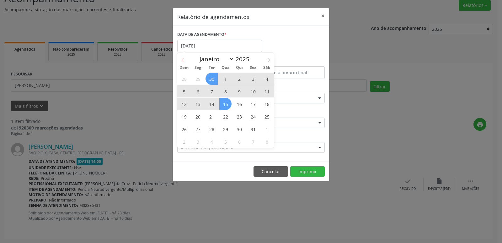 The image size is (502, 243). What do you see at coordinates (323, 16) in the screenshot?
I see `button: Close` at bounding box center [323, 16].